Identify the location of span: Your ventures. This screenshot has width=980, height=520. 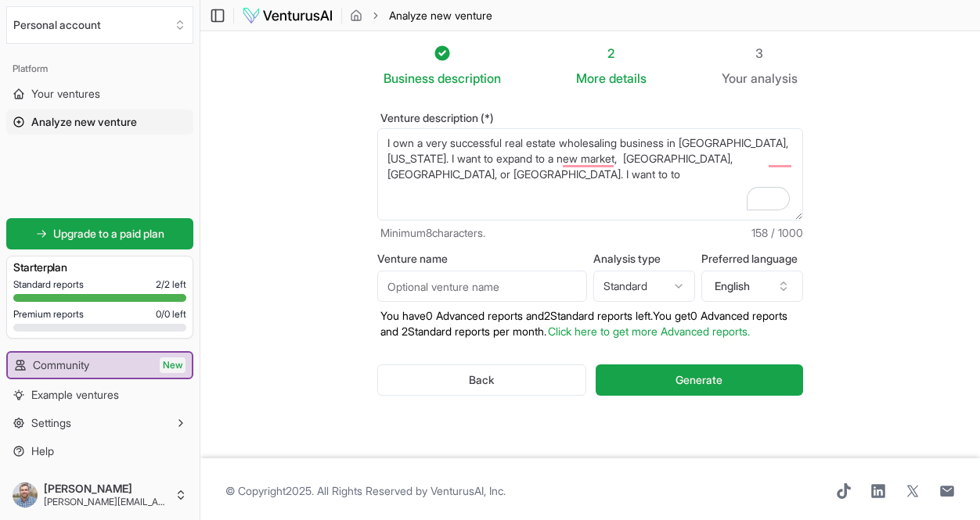
(65, 94).